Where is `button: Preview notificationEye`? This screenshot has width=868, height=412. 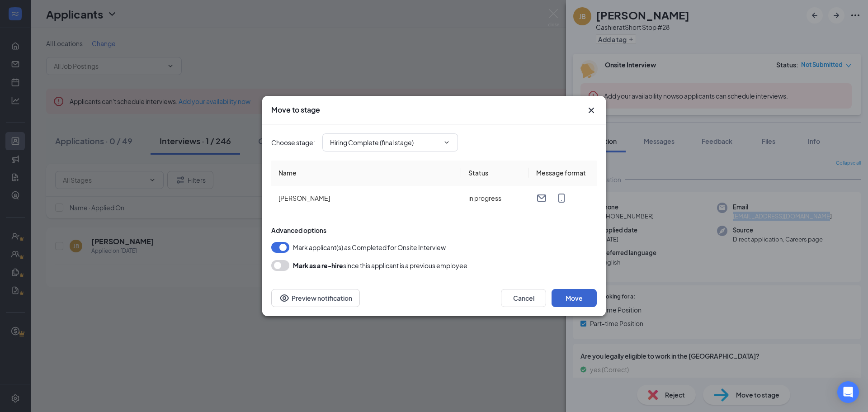 button: Preview notificationEye is located at coordinates (316, 298).